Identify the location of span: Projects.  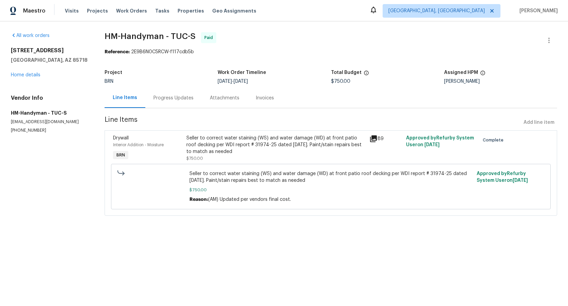
(98, 11).